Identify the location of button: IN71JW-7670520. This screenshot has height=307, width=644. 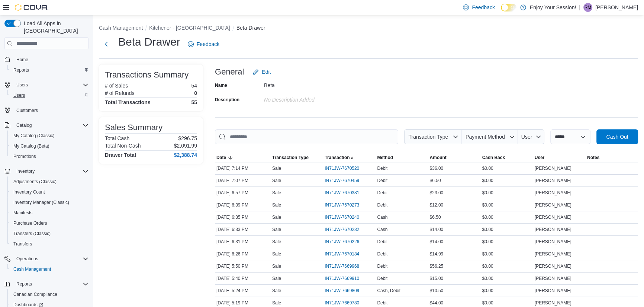
(345, 169).